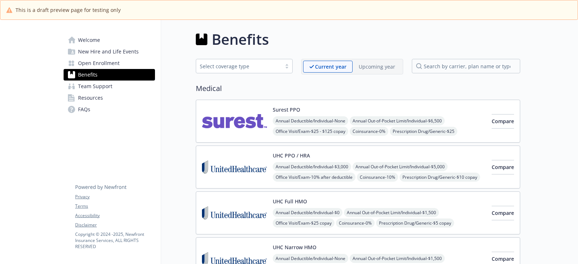  Describe the element at coordinates (115, 216) in the screenshot. I see `a: Accessibility` at that location.